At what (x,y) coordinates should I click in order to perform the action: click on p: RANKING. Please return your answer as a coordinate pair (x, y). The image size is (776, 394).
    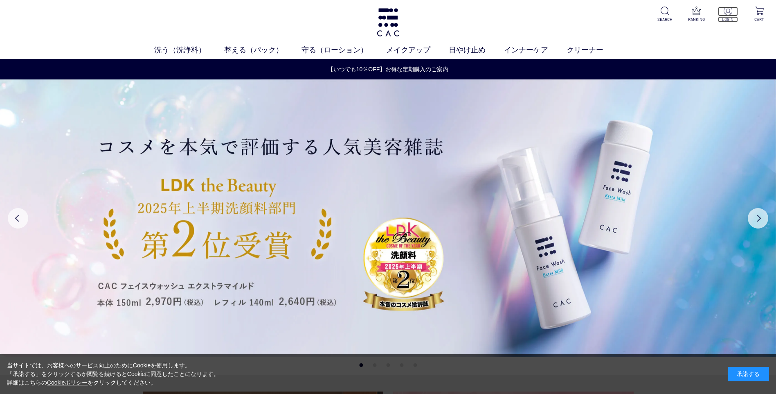
    Looking at the image, I should click on (697, 19).